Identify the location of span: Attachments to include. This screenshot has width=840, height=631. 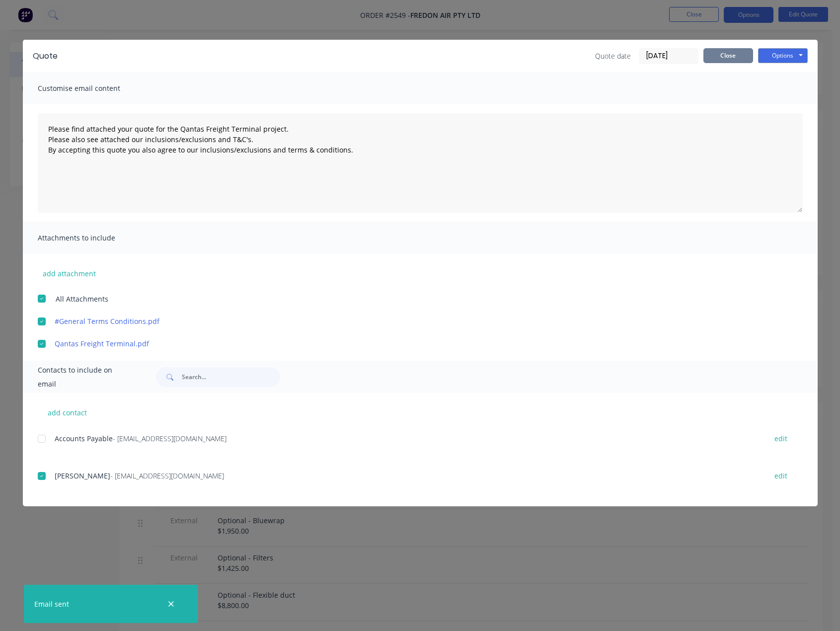
(92, 238).